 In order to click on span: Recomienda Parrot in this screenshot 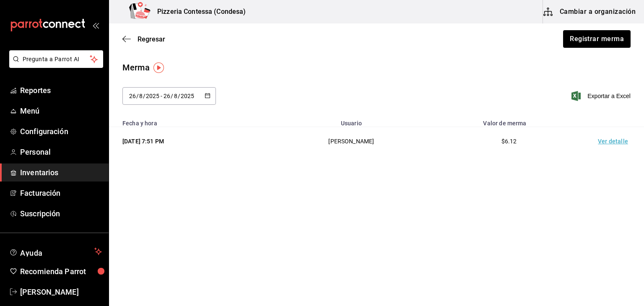, I will do `click(60, 272)`.